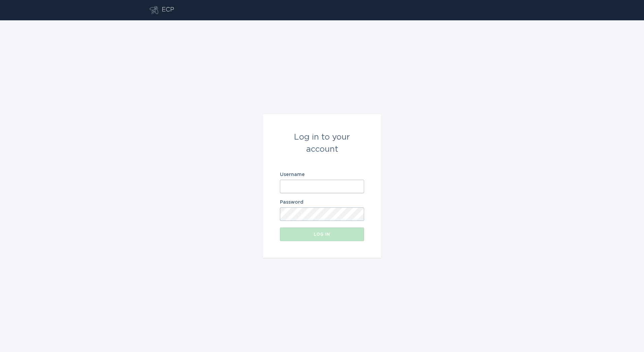 The width and height of the screenshot is (644, 352). I want to click on label: Username, so click(322, 175).